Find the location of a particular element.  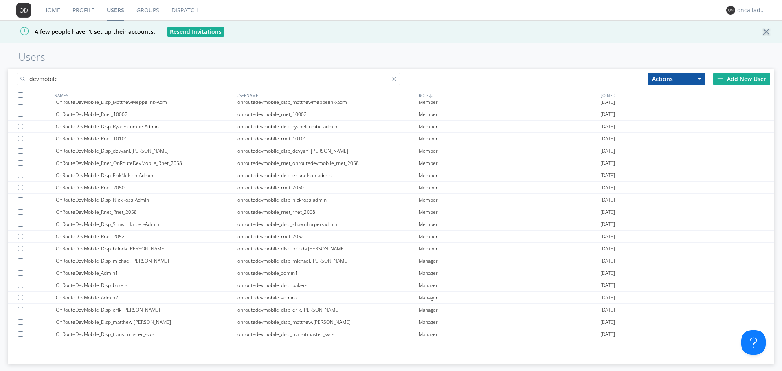

div: OnRouteDevMobile_Rnet_OnRouteDevMobile_Rnet_2058 is located at coordinates (147, 163).